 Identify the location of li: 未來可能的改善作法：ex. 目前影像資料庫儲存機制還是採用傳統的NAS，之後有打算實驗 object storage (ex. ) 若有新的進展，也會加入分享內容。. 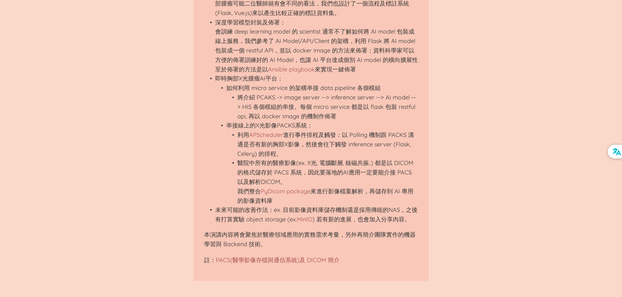
(317, 215).